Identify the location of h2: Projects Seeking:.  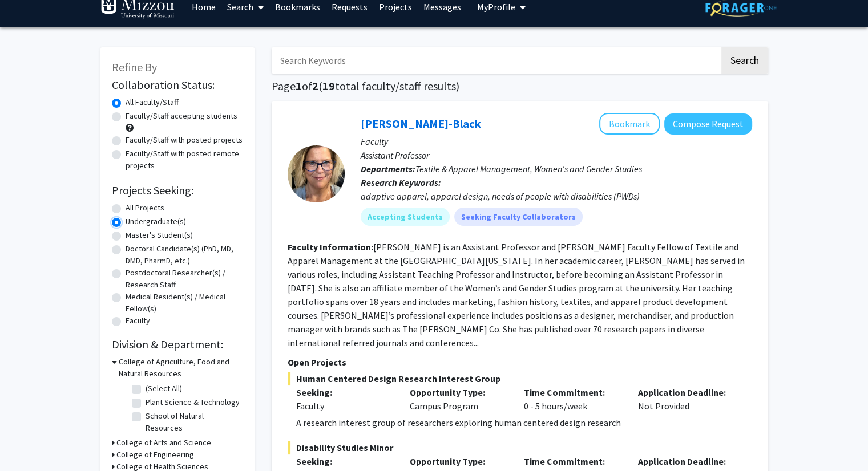
(177, 190).